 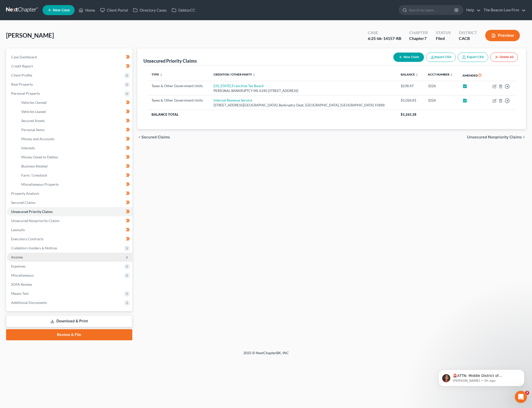 I want to click on div: $1,026.81, so click(x=410, y=100).